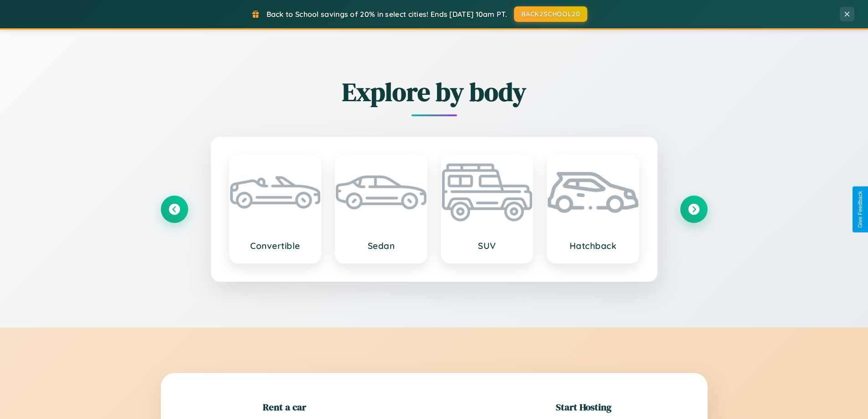 This screenshot has height=419, width=868. I want to click on h3: Hatchback, so click(593, 246).